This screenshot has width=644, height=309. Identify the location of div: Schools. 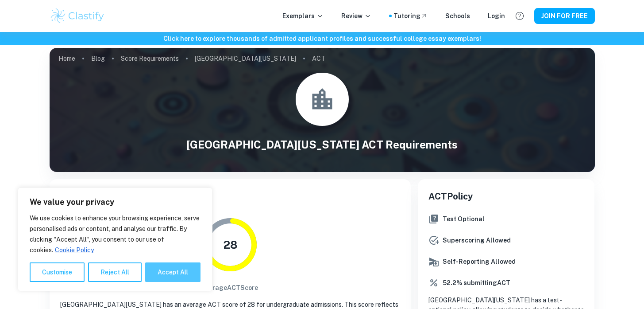
(457, 16).